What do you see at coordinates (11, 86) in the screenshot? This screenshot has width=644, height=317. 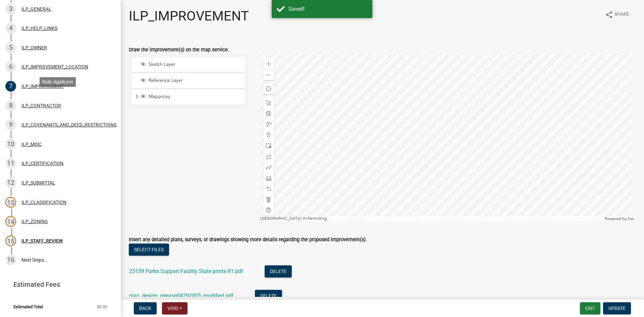 I see `div: 7` at bounding box center [11, 86].